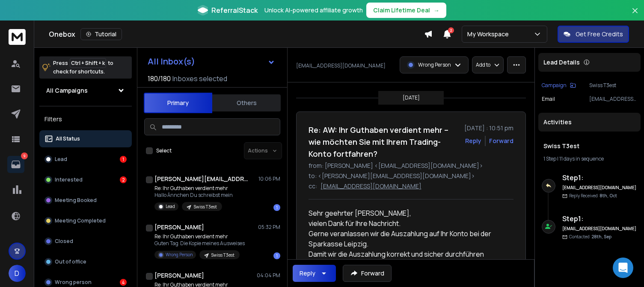  Describe the element at coordinates (313, 186) in the screenshot. I see `p: cc:` at that location.